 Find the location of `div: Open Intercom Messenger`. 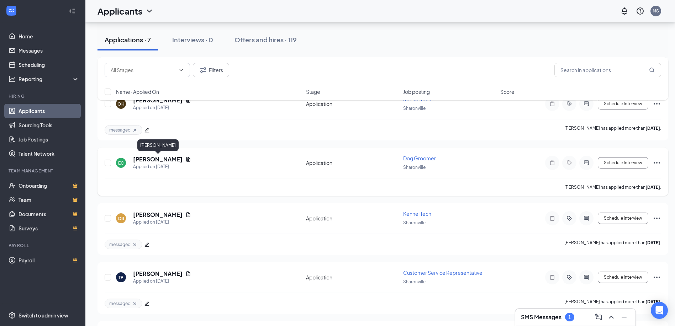

div: Open Intercom Messenger is located at coordinates (659, 311).